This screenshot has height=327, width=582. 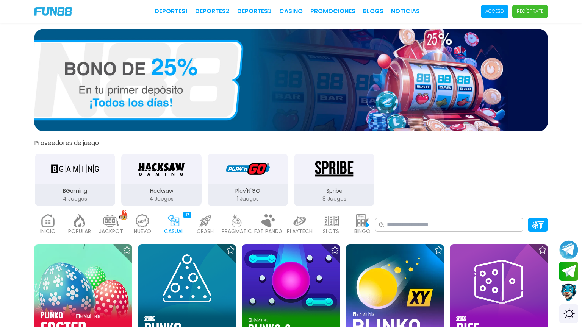 What do you see at coordinates (66, 143) in the screenshot?
I see `button: Proveedores de juego` at bounding box center [66, 143].